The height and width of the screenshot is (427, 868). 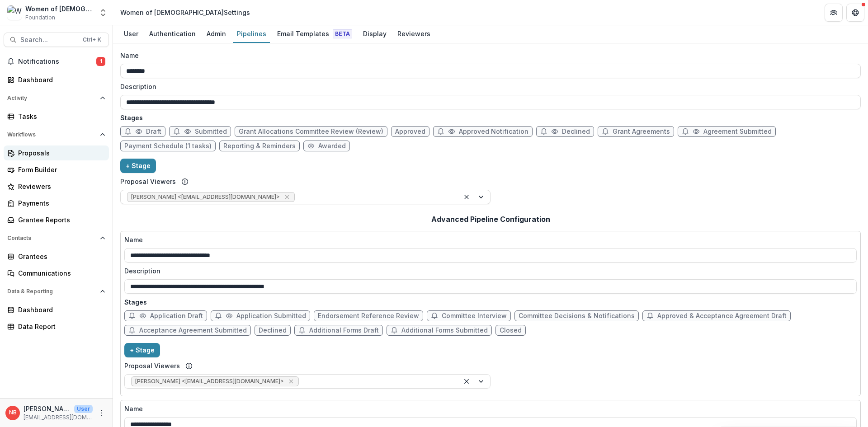 What do you see at coordinates (576, 316) in the screenshot?
I see `span: Committee Decisions & Notifications` at bounding box center [576, 316].